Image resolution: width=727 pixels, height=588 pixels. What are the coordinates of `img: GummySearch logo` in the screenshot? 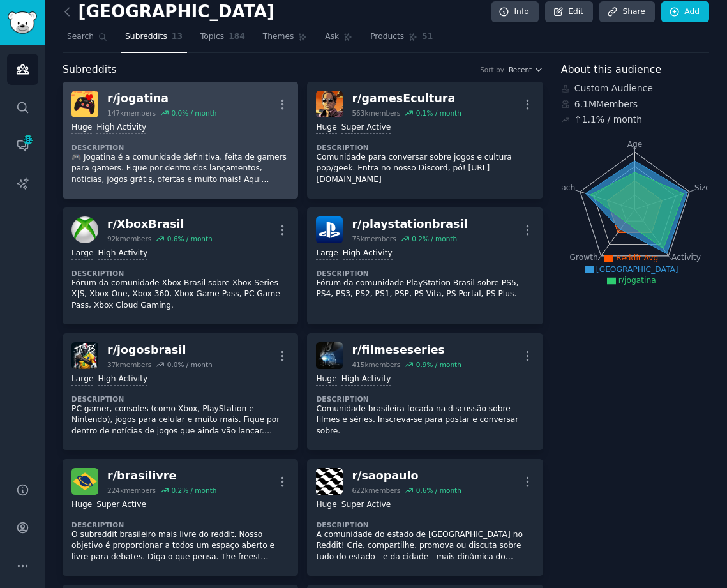 It's located at (22, 22).